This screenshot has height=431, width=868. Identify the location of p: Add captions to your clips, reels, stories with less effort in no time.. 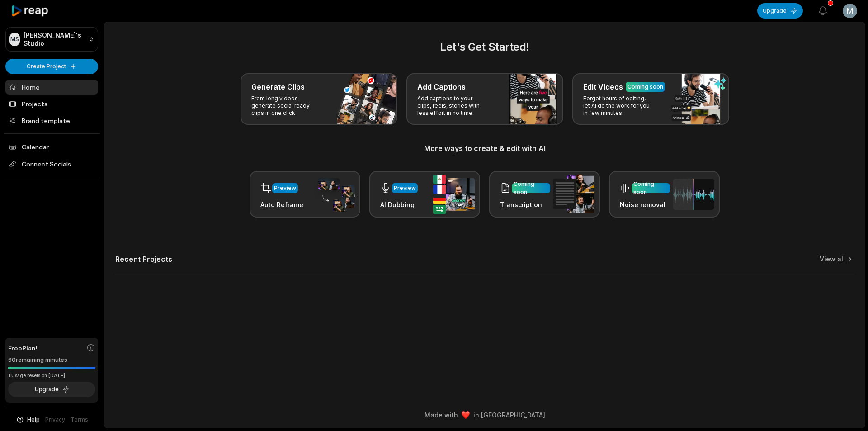
(452, 106).